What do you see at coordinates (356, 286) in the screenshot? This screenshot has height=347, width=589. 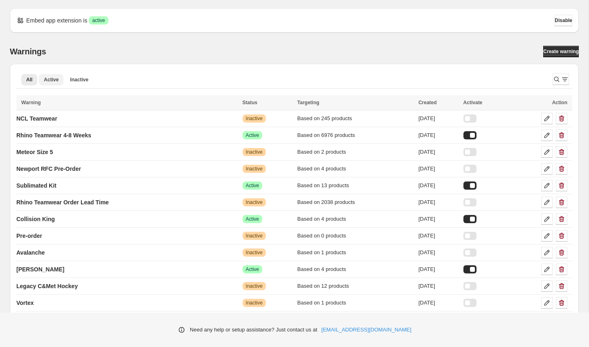 I see `div: Based on 12 products` at bounding box center [356, 286].